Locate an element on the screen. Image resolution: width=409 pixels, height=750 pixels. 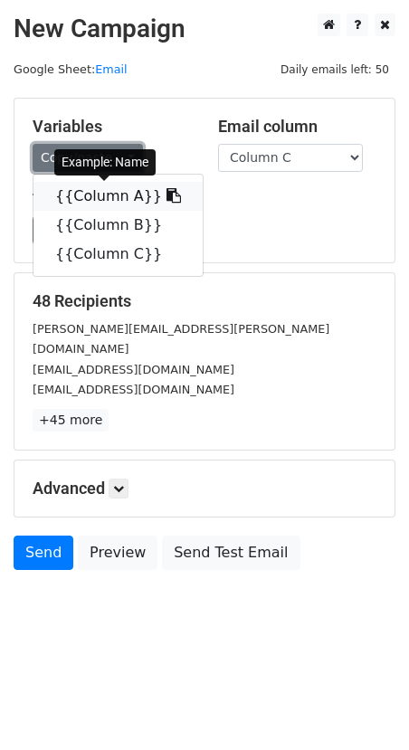
a: {{Column B}} is located at coordinates (118, 225).